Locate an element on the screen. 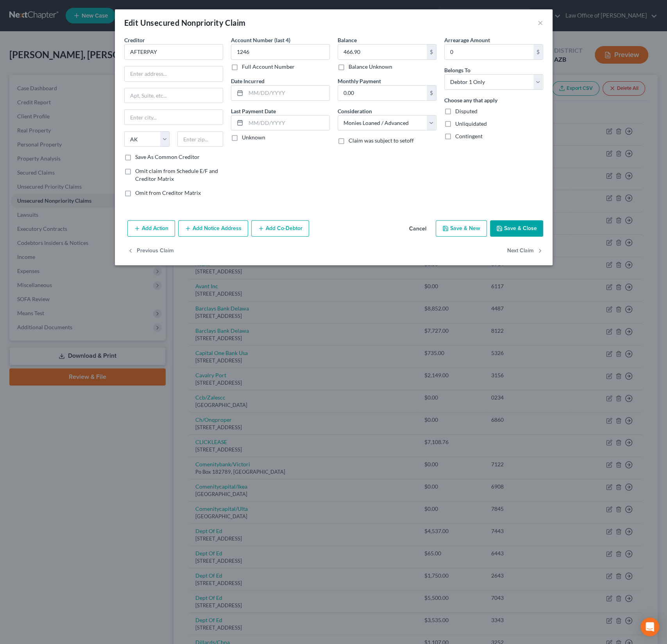 Image resolution: width=667 pixels, height=644 pixels. label: Save As Common Creditor is located at coordinates (167, 157).